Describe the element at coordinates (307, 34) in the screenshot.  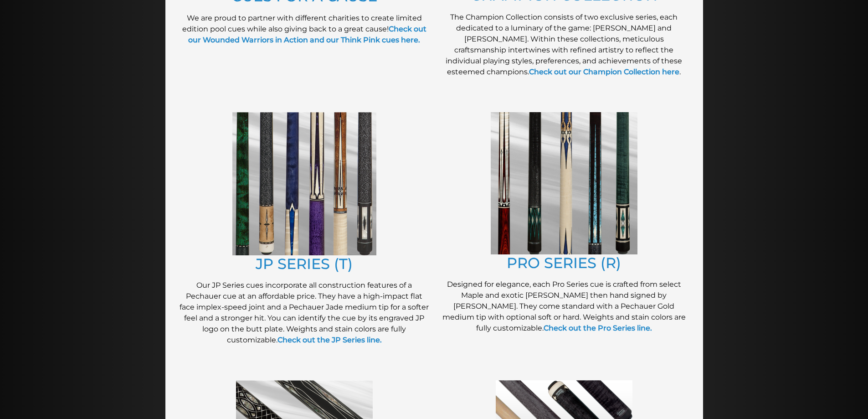
I see `a: Check out our Wounded Warriors in Action and our Think Pink cues here.` at that location.